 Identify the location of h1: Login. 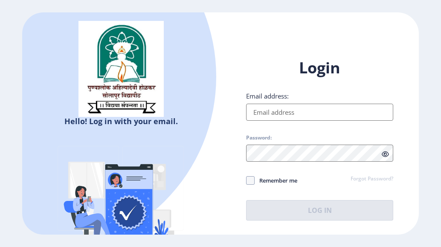
(319, 68).